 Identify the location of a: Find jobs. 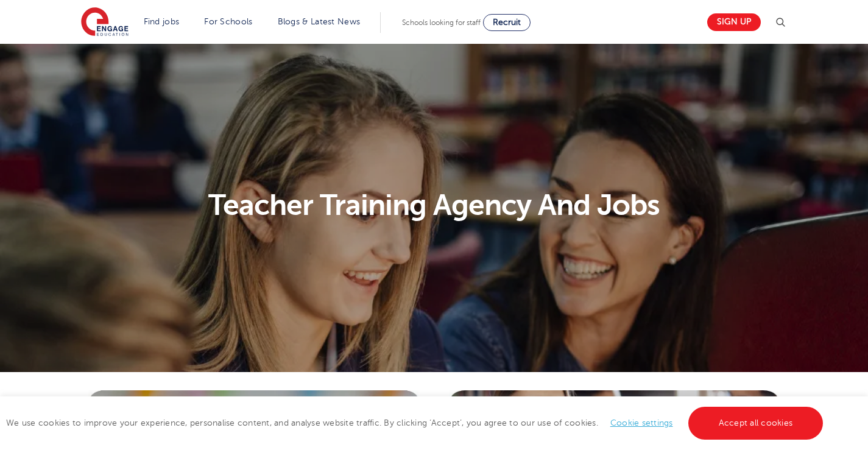
(161, 22).